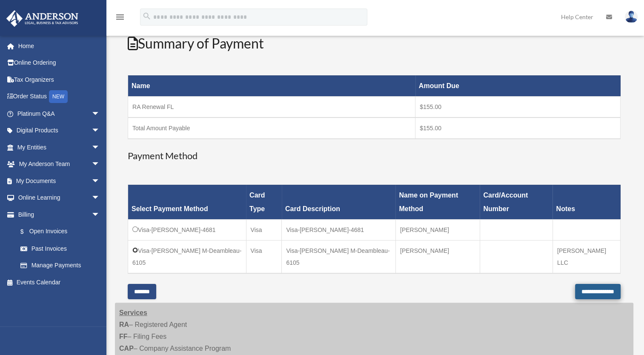 The width and height of the screenshot is (644, 355). I want to click on a: Order StatusNEW, so click(59, 97).